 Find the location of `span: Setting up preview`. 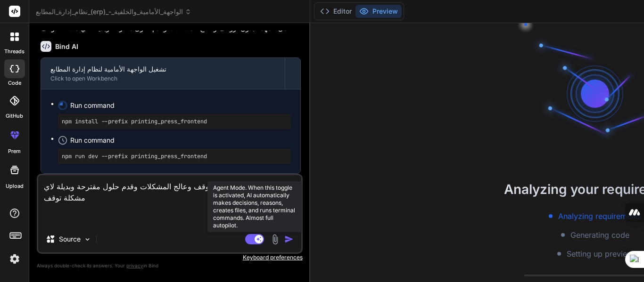

span: Setting up preview is located at coordinates (600, 254).